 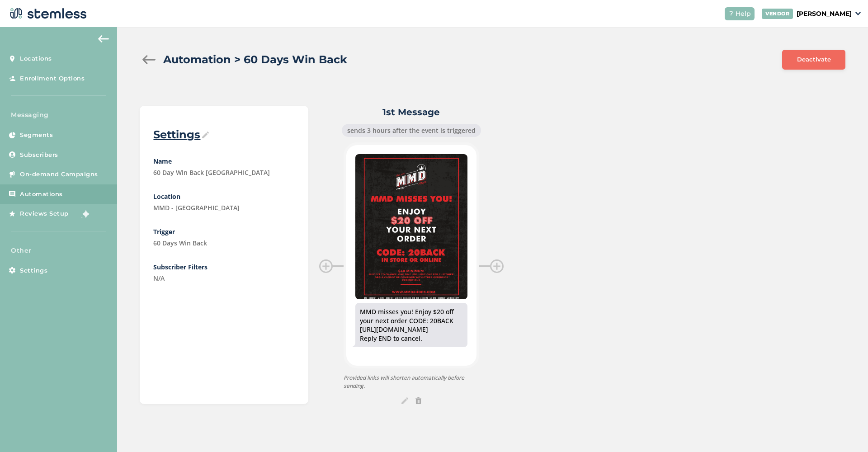 What do you see at coordinates (223, 243) in the screenshot?
I see `label: 60 Days Win Back` at bounding box center [223, 243].